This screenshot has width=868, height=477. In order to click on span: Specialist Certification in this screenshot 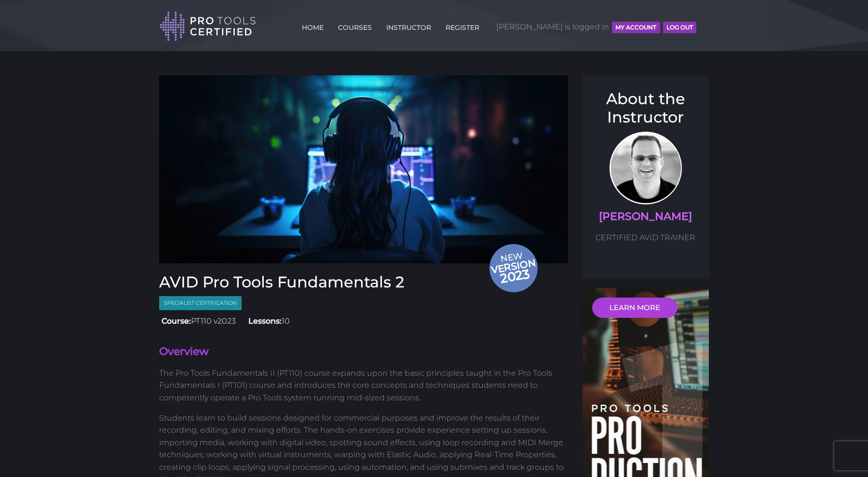, I will do `click(200, 303)`.